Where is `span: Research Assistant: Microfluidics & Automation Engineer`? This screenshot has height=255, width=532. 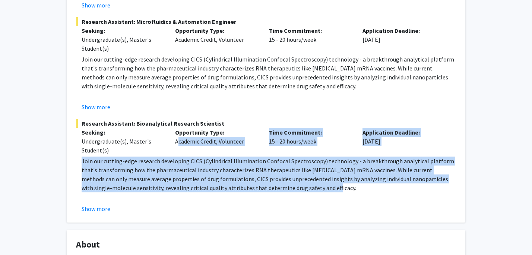
span: Research Assistant: Microfluidics & Automation Engineer is located at coordinates (266, 22).